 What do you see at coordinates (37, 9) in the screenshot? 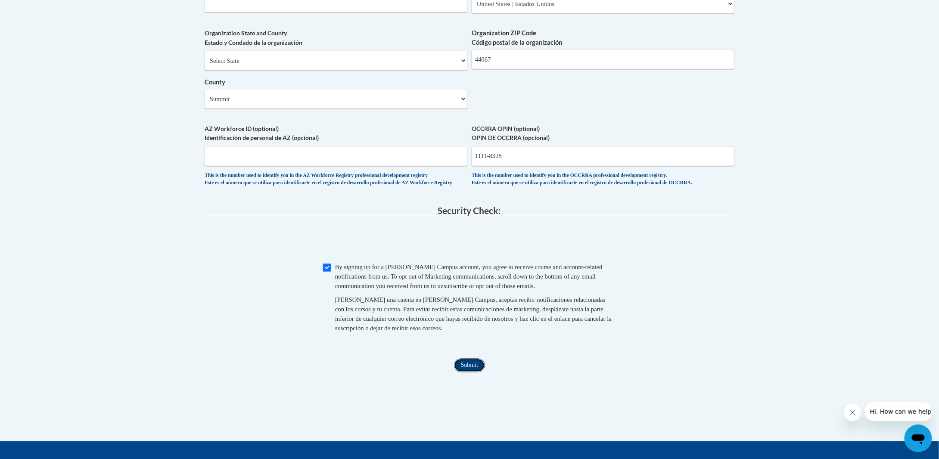
I see `span: Hi. How can we help?` at bounding box center [37, 9].